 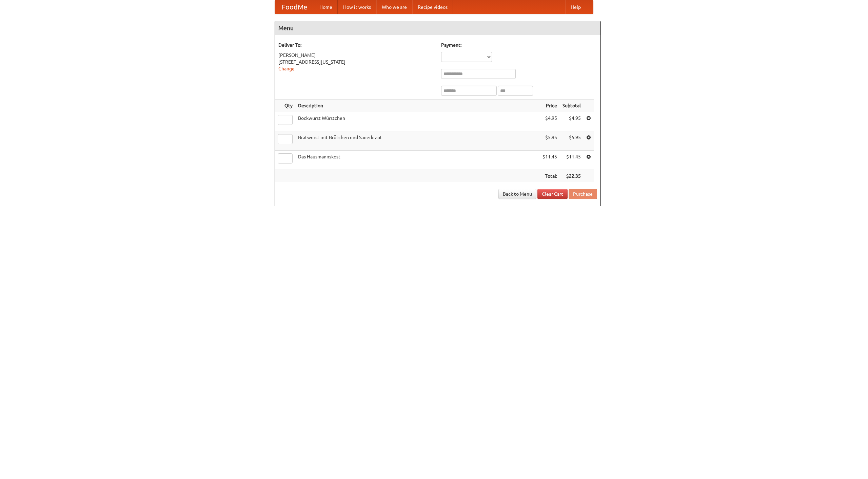 What do you see at coordinates (417, 121) in the screenshot?
I see `td: Bockwurst Würstchen` at bounding box center [417, 121].